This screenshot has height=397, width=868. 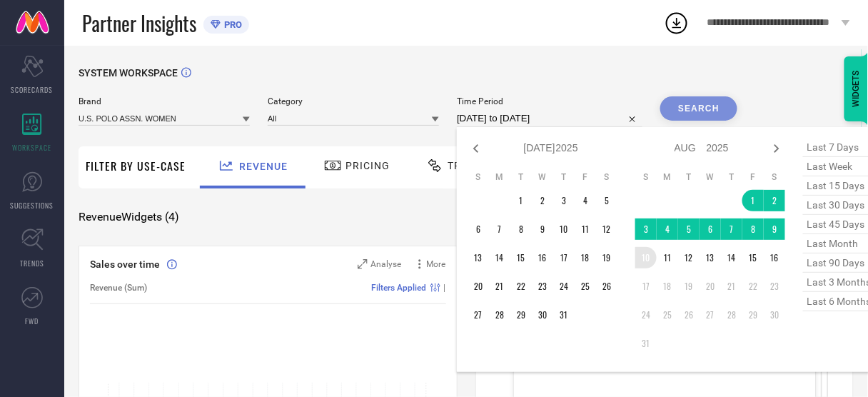 What do you see at coordinates (753, 201) in the screenshot?
I see `td: Fri Aug 01 2025` at bounding box center [753, 201].